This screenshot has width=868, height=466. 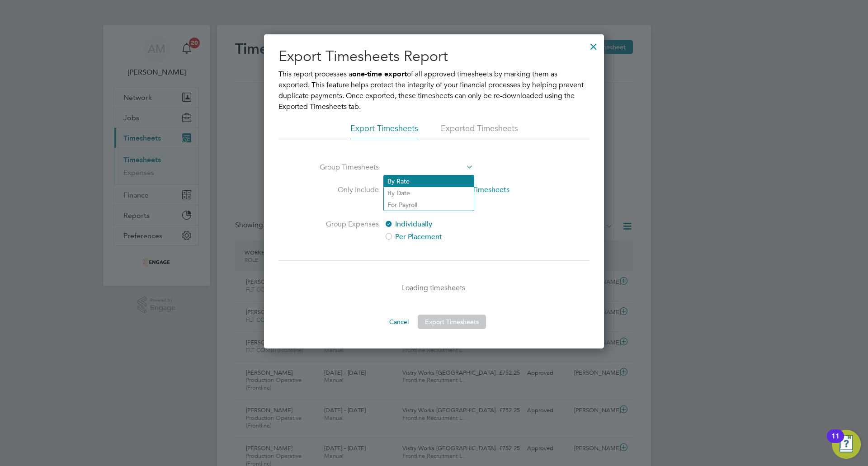 What do you see at coordinates (479, 131) in the screenshot?
I see `li: Exported Timesheets` at bounding box center [479, 131].